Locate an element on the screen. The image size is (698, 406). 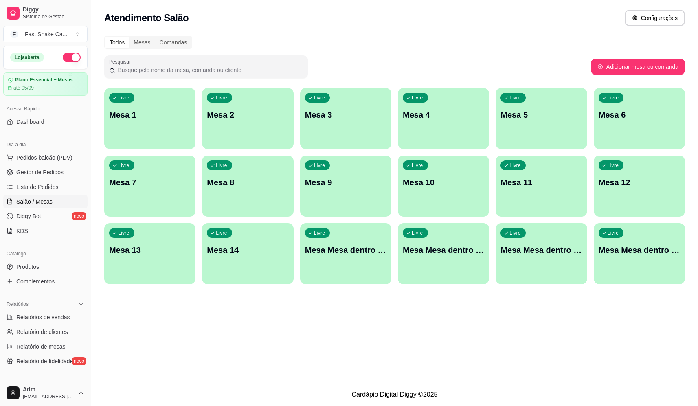
a: Lista de Pedidos is located at coordinates (45, 187).